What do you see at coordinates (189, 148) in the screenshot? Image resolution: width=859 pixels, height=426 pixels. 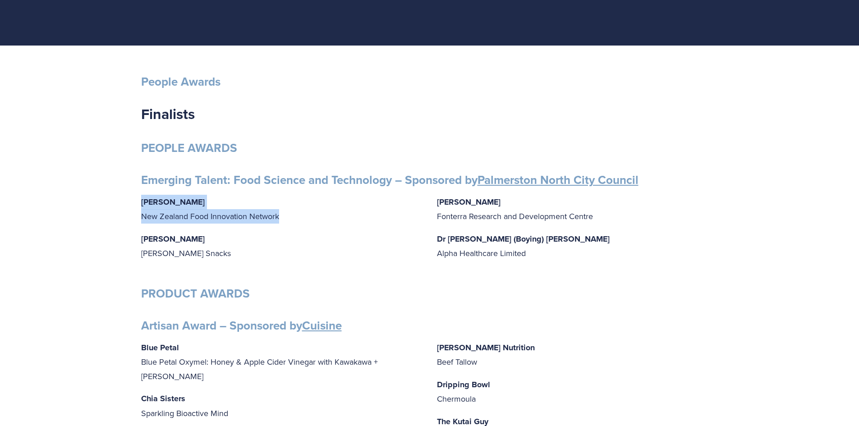 I see `strong: PEOPLE AWARDS` at bounding box center [189, 148].